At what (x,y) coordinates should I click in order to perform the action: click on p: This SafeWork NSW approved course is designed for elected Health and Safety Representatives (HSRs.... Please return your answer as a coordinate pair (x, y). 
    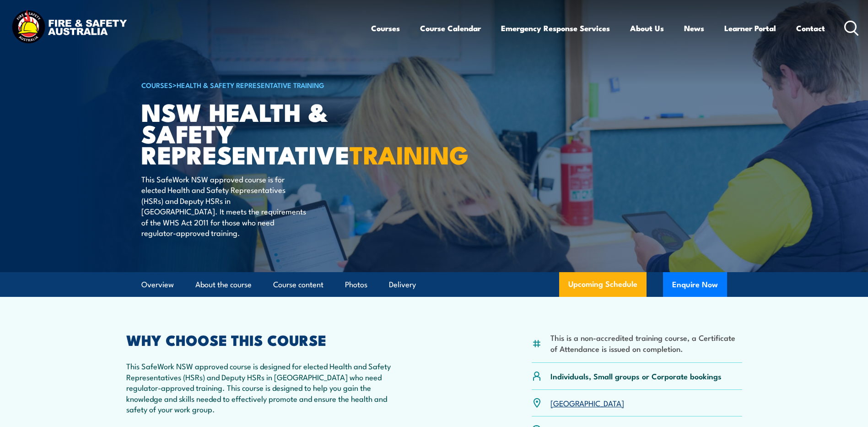
    Looking at the image, I should click on (260, 387).